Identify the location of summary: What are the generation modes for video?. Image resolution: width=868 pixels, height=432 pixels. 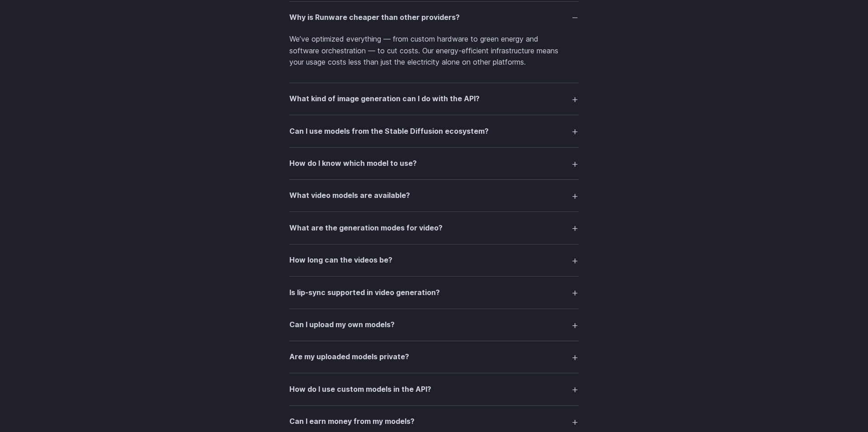
(434, 228).